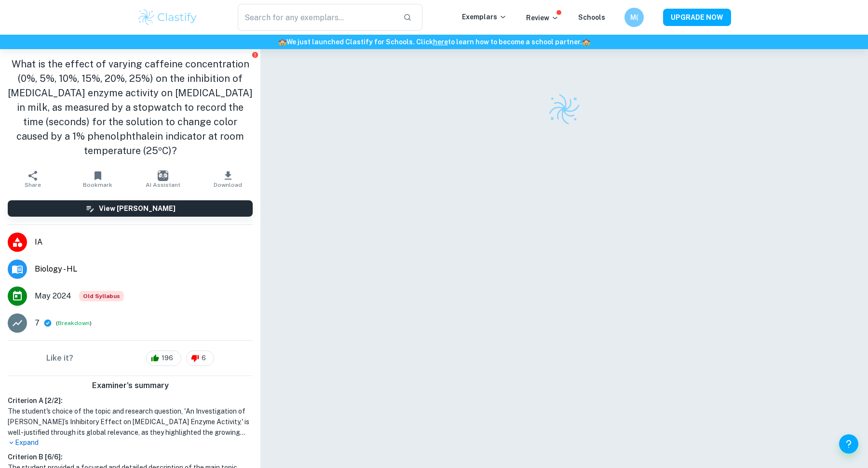 The height and width of the screenshot is (468, 868). What do you see at coordinates (254, 55) in the screenshot?
I see `button: Report issue` at bounding box center [254, 55].